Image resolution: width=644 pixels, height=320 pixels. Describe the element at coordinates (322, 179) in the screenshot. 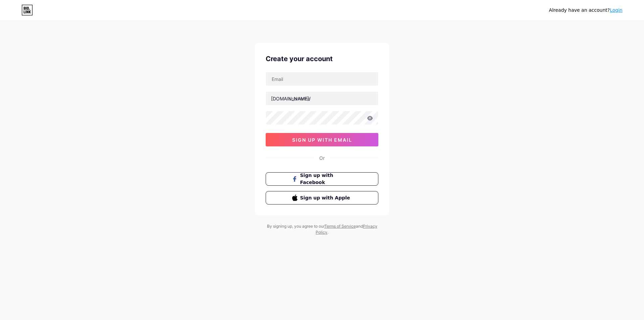

I see `button: Sign up with Facebook` at that location.